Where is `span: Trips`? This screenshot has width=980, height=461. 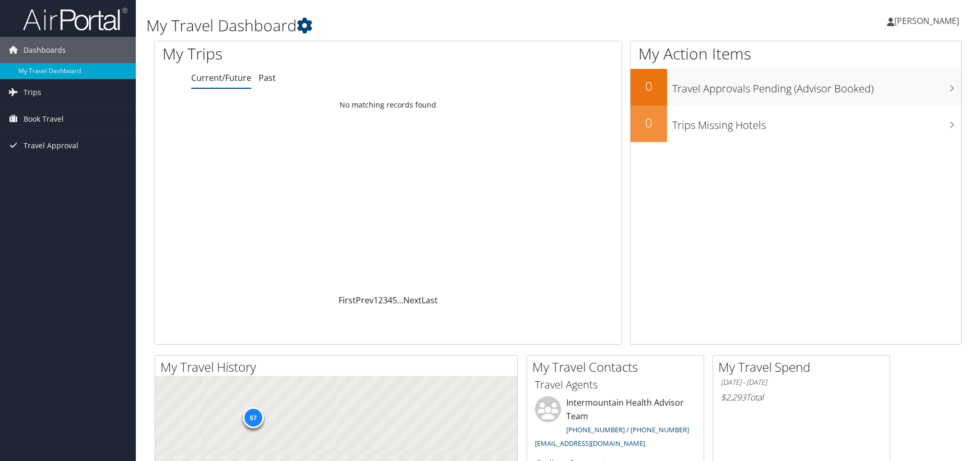
span: Trips is located at coordinates (32, 93).